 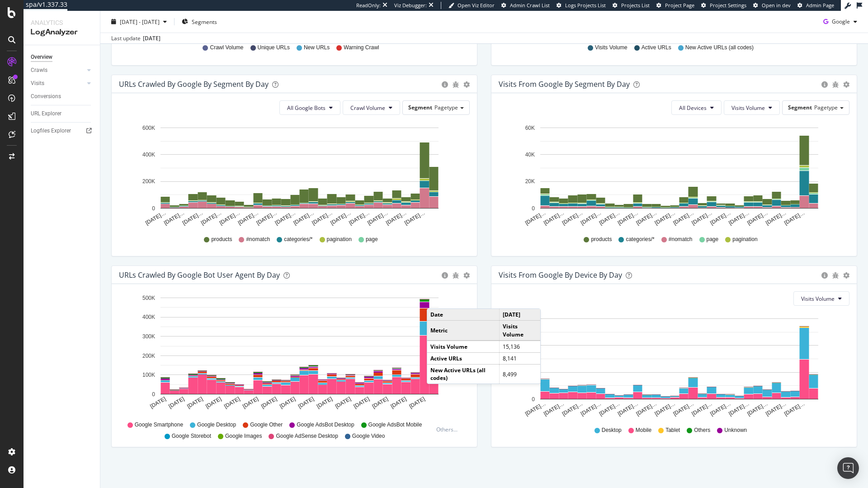 I want to click on div: Viz Debugger:, so click(x=410, y=6).